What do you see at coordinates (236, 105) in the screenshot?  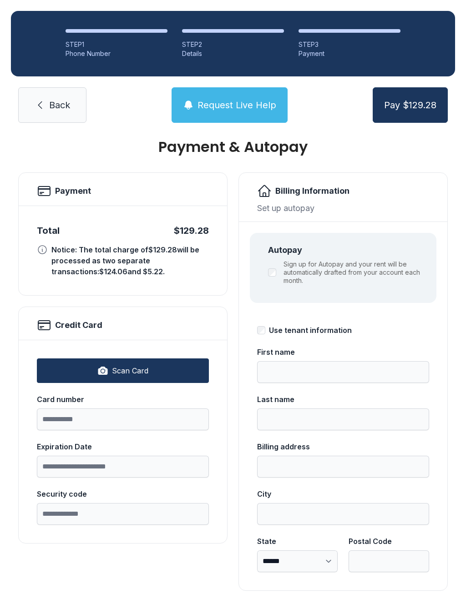 I see `span: Request Live Help` at bounding box center [236, 105].